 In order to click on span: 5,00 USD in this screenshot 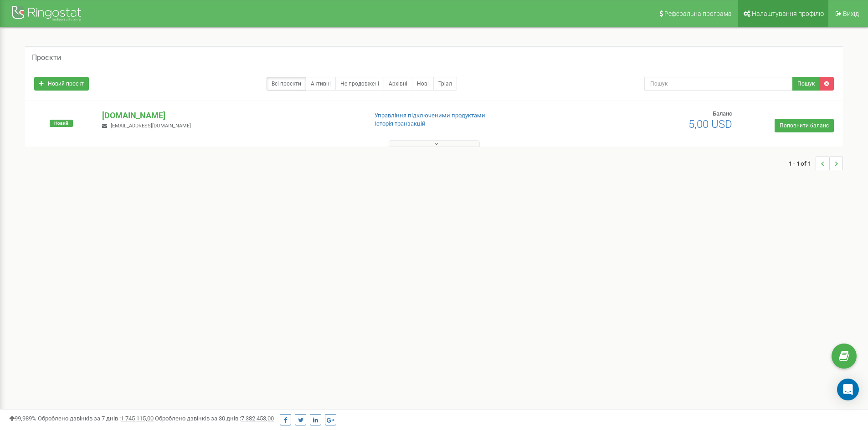, I will do `click(710, 125)`.